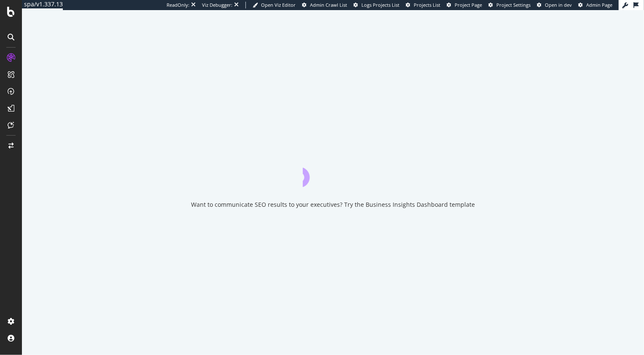 The height and width of the screenshot is (355, 644). I want to click on a: Admin Crawl List, so click(324, 5).